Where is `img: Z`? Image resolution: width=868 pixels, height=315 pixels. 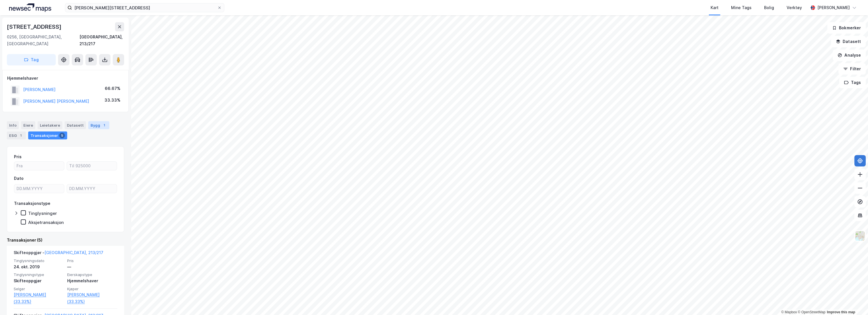 img: Z is located at coordinates (860, 236).